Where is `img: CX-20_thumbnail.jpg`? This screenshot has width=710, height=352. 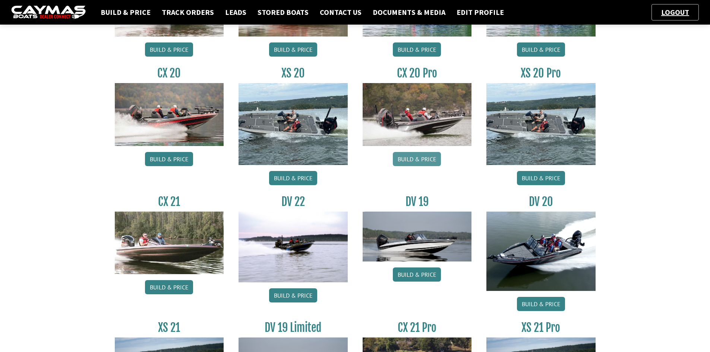
img: CX-20_thumbnail.jpg is located at coordinates (169, 114).